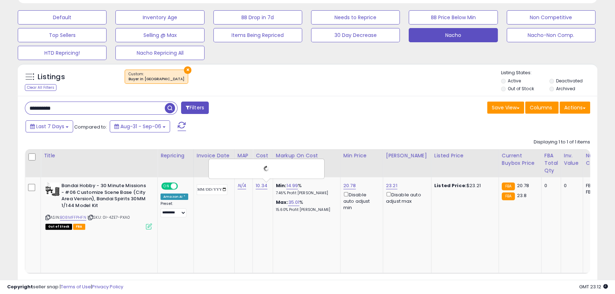 The image size is (615, 294). Describe the element at coordinates (73, 217) in the screenshot. I see `a: B08MFFPHFN` at that location.